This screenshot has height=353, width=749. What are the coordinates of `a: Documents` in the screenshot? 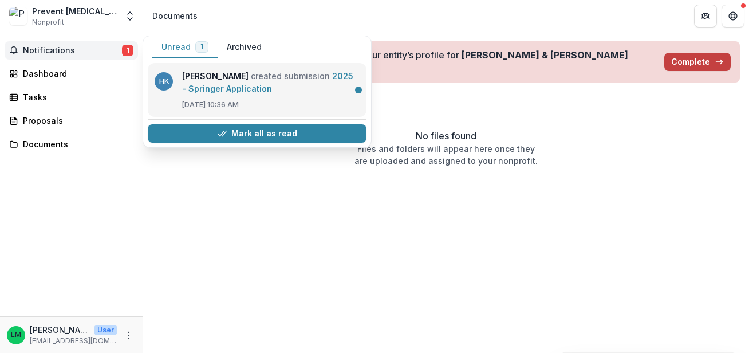 It's located at (71, 144).